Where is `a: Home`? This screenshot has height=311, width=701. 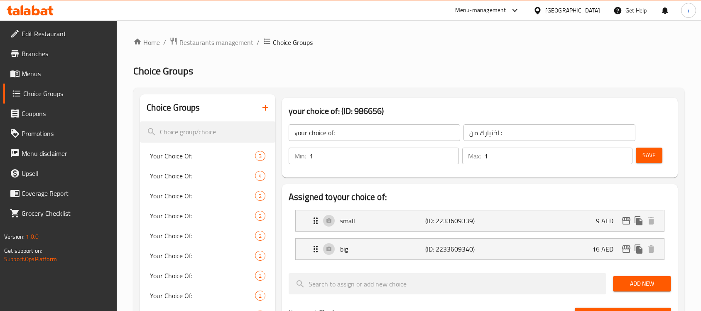
a: Home is located at coordinates (147, 42).